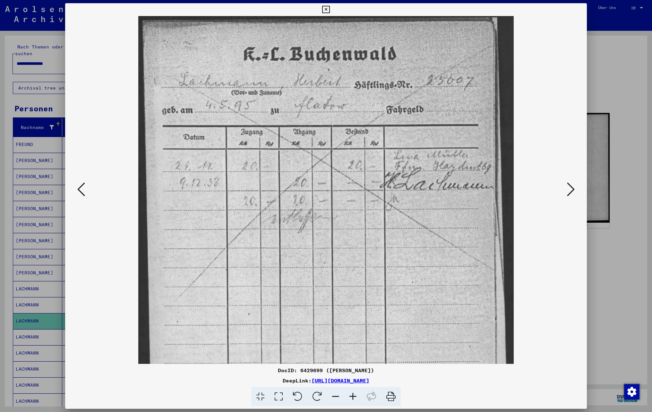 The image size is (652, 412). What do you see at coordinates (326, 381) in the screenshot?
I see `div: DeepLink:` at bounding box center [326, 381].